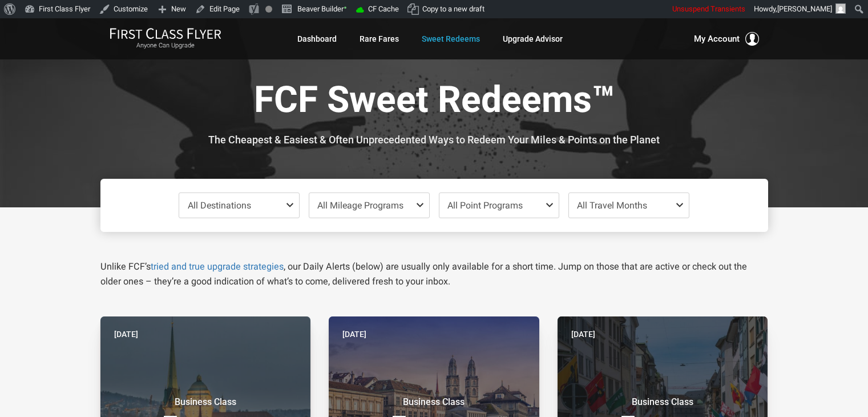 The width and height of the screenshot is (868, 417). I want to click on small: Anyone Can Upgrade, so click(166, 46).